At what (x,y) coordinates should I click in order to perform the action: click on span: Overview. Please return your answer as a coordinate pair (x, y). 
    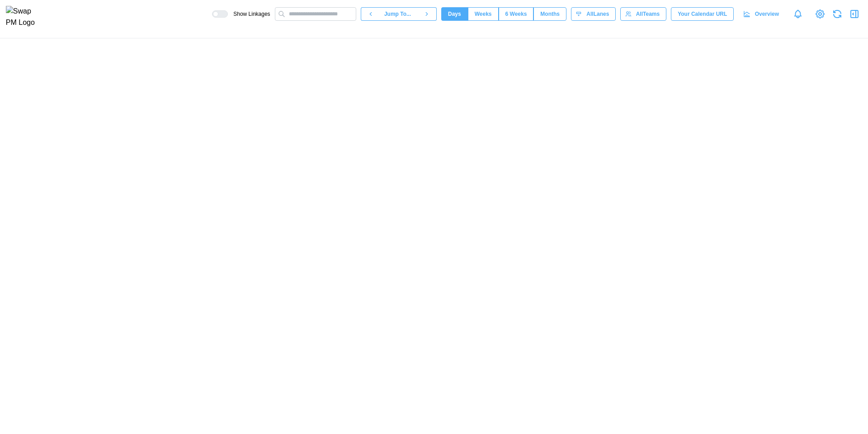
    Looking at the image, I should click on (767, 14).